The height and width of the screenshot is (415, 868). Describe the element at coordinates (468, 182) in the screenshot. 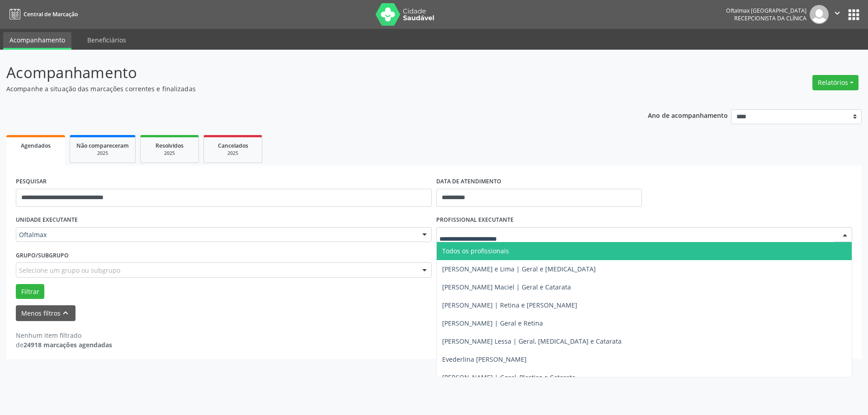

I see `label: DATA DE ATENDIMENTO` at that location.